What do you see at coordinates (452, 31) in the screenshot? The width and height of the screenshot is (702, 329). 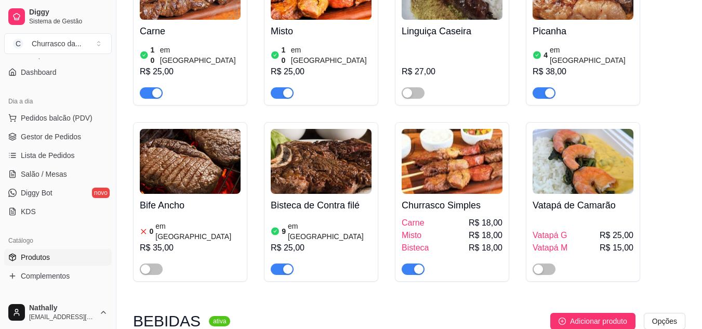 I see `h4: Linguiça Caseira` at bounding box center [452, 31].